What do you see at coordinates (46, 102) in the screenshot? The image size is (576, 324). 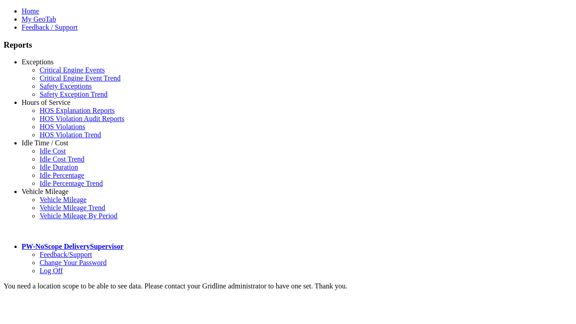 I see `a: Hours of Service` at bounding box center [46, 102].